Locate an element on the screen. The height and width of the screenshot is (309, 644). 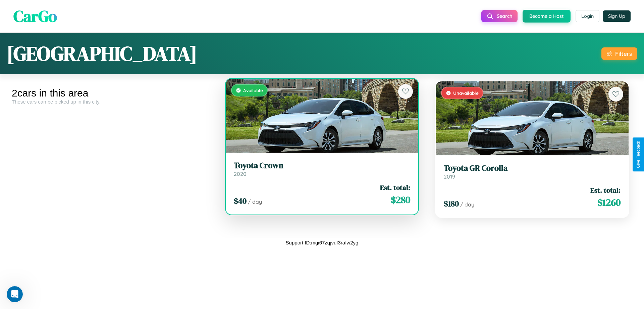
span: Search is located at coordinates (505, 16).